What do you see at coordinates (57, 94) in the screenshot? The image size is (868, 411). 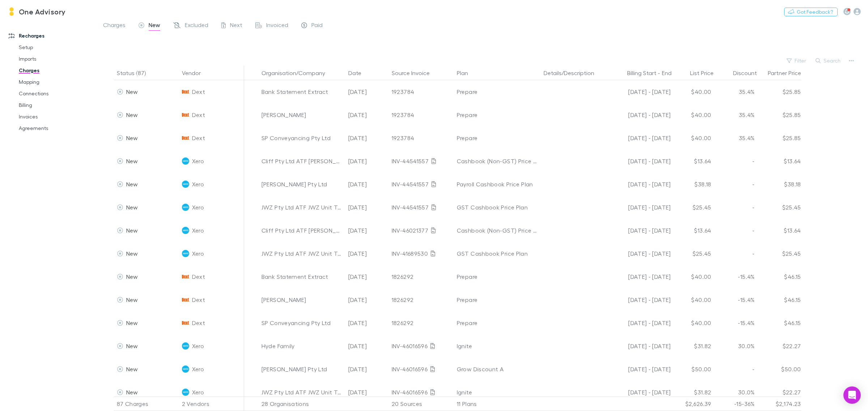 I see `a: Connections` at bounding box center [57, 94].